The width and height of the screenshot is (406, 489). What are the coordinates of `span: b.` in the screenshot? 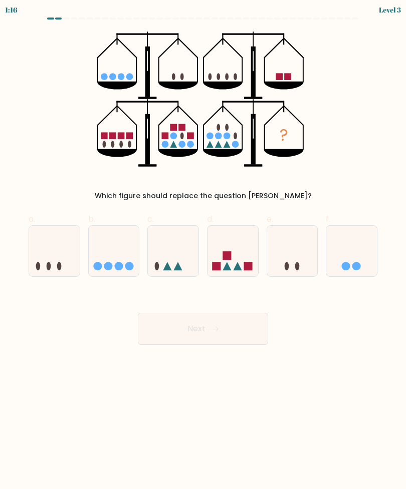 It's located at (92, 219).